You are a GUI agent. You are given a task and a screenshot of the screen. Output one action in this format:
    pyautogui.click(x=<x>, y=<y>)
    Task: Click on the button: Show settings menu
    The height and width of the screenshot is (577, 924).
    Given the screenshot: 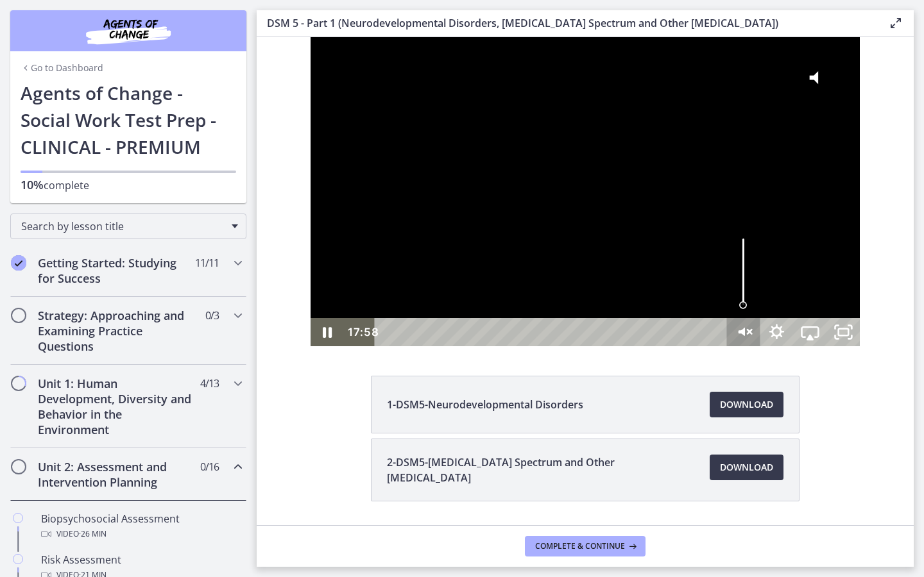 What is the action you would take?
    pyautogui.click(x=520, y=295)
    